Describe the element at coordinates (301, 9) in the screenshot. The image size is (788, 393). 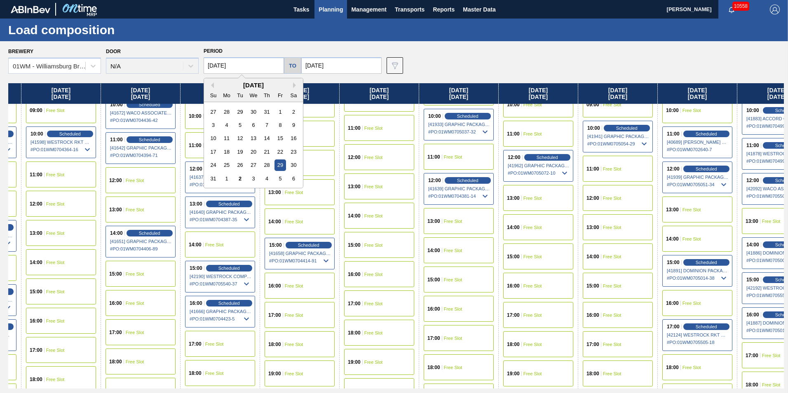
I see `span: Tasks` at that location.